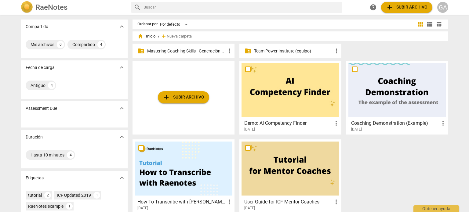 The width and height of the screenshot is (469, 212). I want to click on div: tutorial, so click(35, 195).